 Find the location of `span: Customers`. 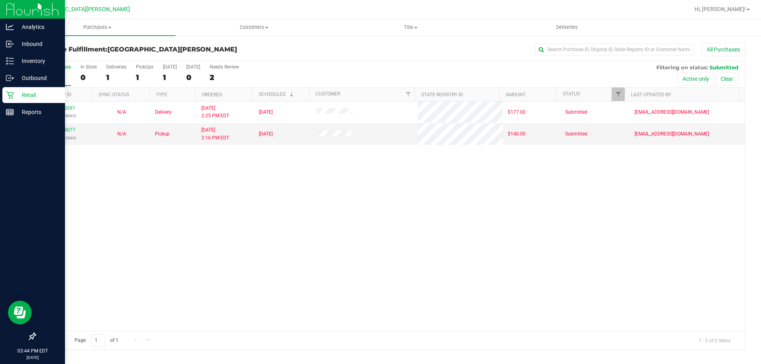

span: Customers is located at coordinates (254, 27).